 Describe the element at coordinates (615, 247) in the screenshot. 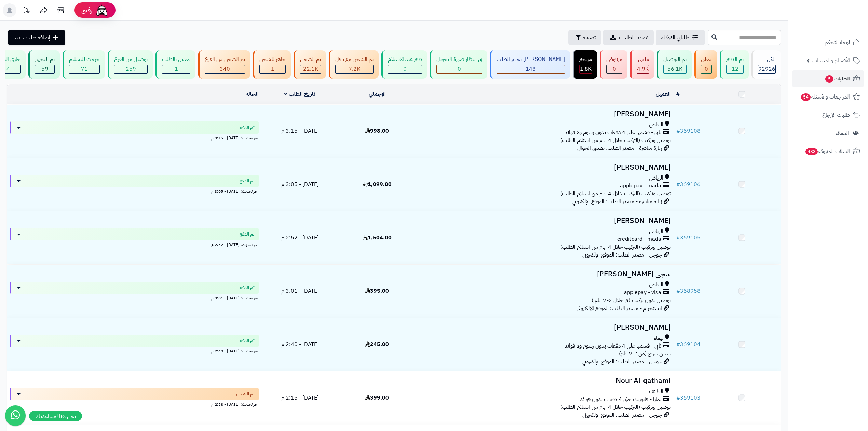

I see `span: توصيل وتركيب (التركيب خلال 4 ايام من استلام الطلب)` at that location.